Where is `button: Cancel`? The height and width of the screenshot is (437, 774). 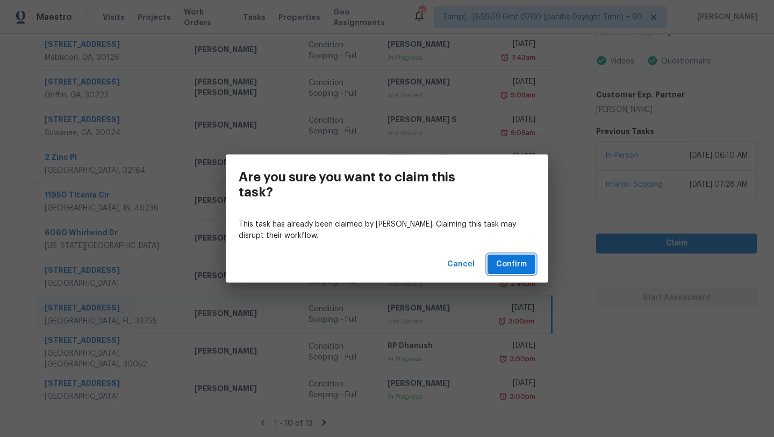 button: Cancel is located at coordinates (461, 264).